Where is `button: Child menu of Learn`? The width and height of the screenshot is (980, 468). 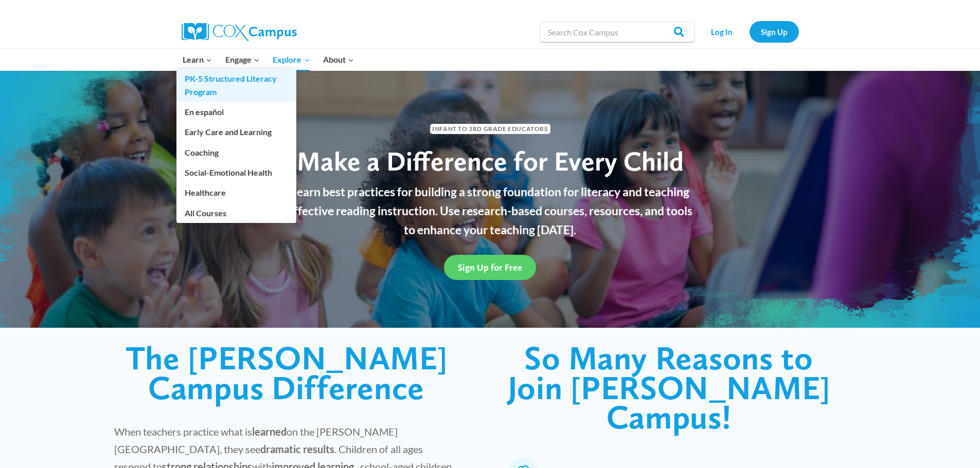 button: Child menu of Learn is located at coordinates (198, 60).